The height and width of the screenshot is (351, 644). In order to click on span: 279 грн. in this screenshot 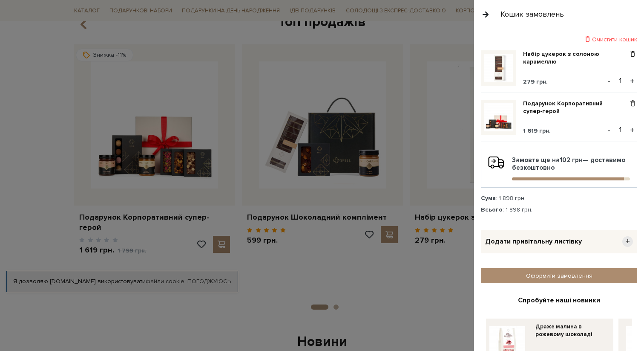, I will do `click(536, 82)`.